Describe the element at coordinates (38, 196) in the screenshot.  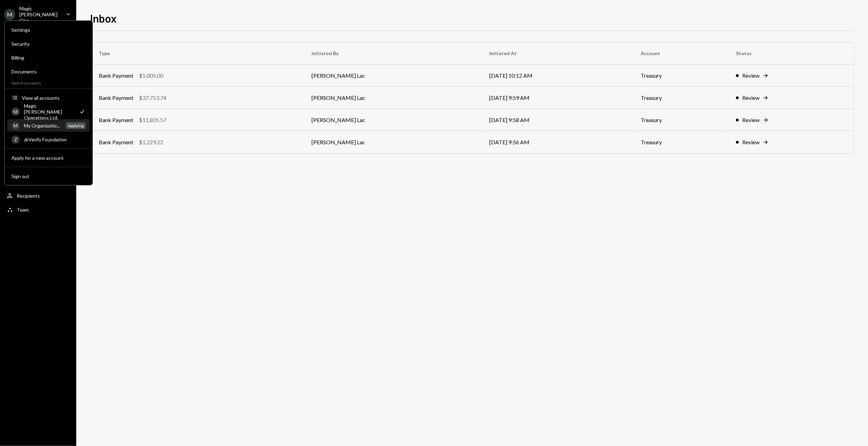
I see `a: Recipients` at that location.